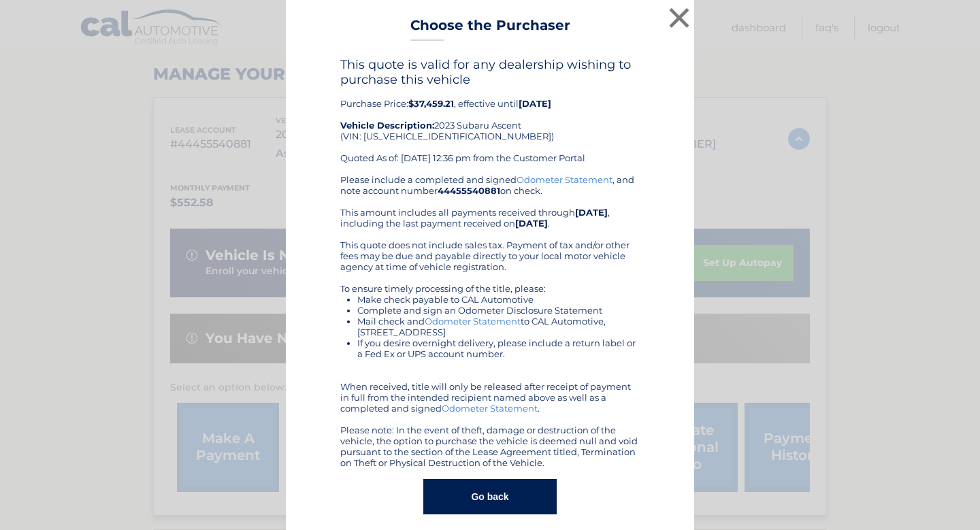  Describe the element at coordinates (490, 29) in the screenshot. I see `h3: Choose the Purchaser` at that location.